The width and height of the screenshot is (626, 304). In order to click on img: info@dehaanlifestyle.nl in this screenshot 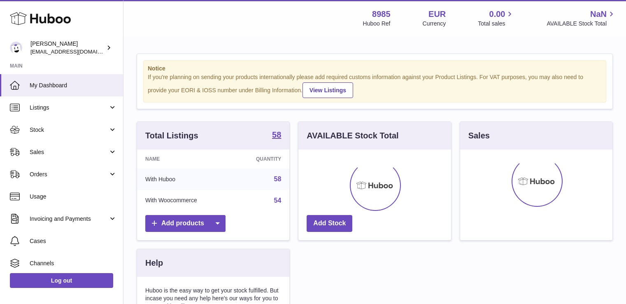, I will do `click(16, 48)`.